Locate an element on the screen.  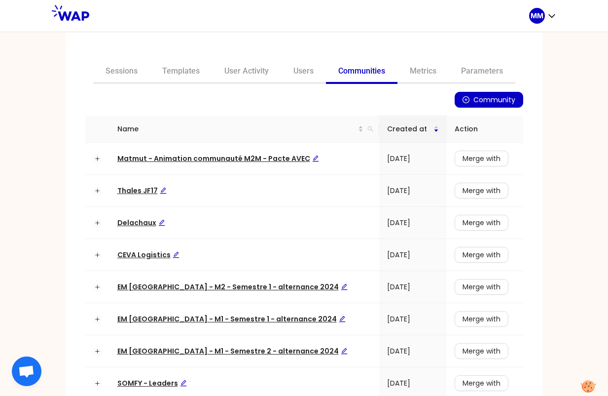
span: plus-circle is located at coordinates (466, 100).